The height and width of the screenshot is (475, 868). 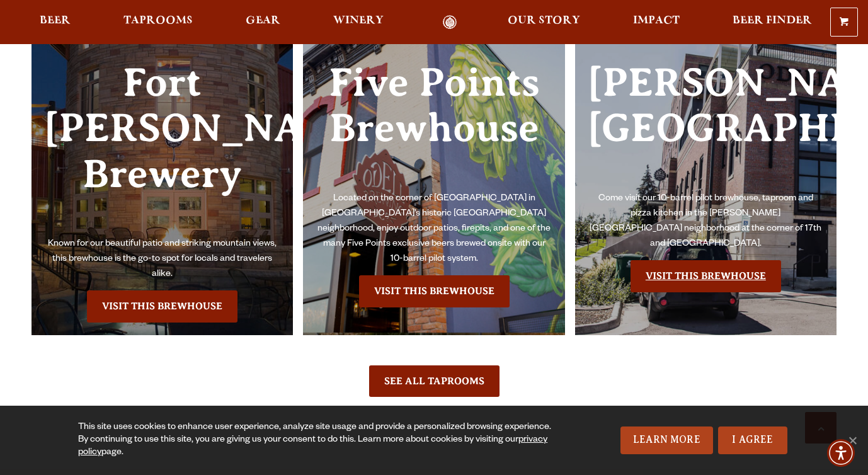 What do you see at coordinates (263, 22) in the screenshot?
I see `a: Gear` at bounding box center [263, 22].